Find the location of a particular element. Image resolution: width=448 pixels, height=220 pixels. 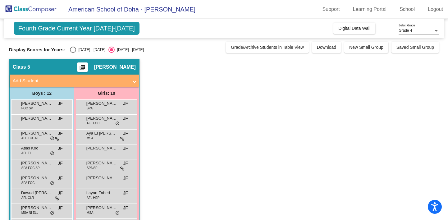

div: Boys : 12 is located at coordinates (42, 93).